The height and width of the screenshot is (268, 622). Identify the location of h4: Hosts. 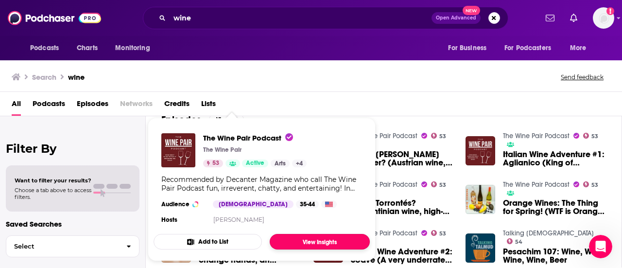
(169, 220).